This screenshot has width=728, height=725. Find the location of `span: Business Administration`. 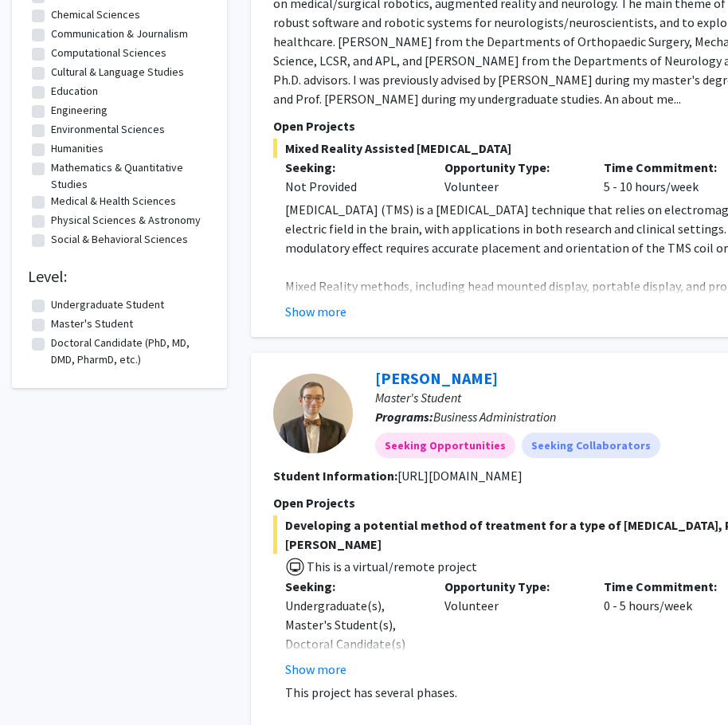

span: Business Administration is located at coordinates (495, 417).